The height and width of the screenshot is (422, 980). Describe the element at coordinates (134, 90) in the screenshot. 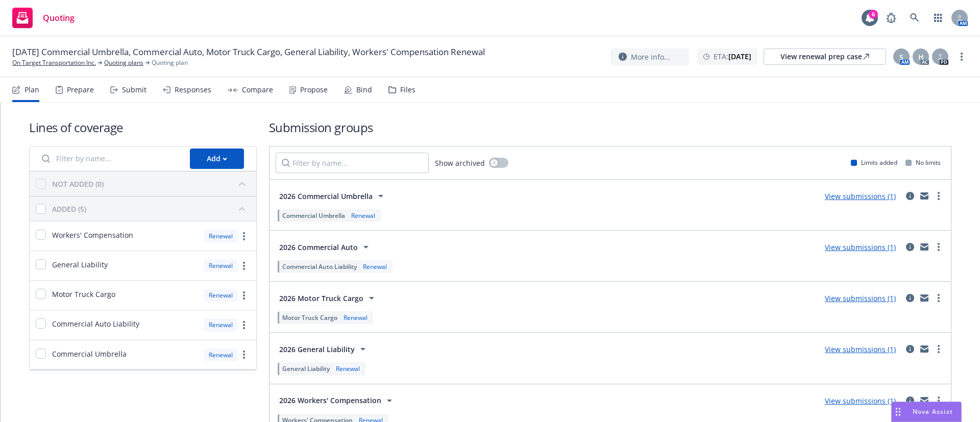

I see `div: Submit` at that location.